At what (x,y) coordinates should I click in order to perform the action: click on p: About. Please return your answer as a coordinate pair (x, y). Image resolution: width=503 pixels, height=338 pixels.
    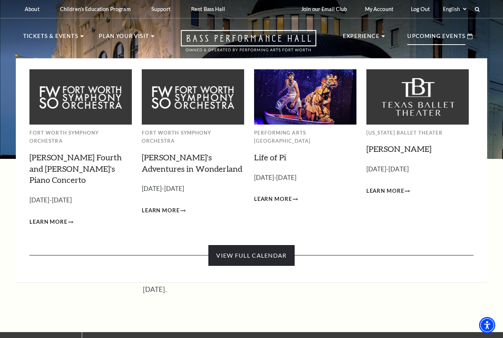
    Looking at the image, I should click on (32, 9).